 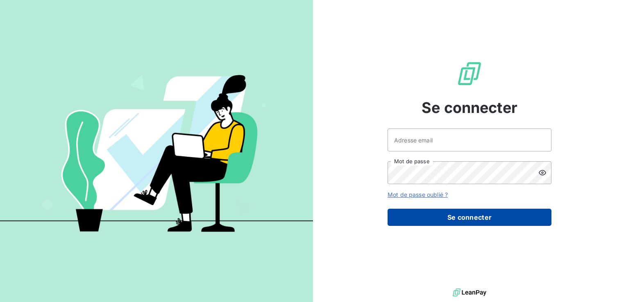 What do you see at coordinates (470, 218) in the screenshot?
I see `button: Se connecter` at bounding box center [470, 218].